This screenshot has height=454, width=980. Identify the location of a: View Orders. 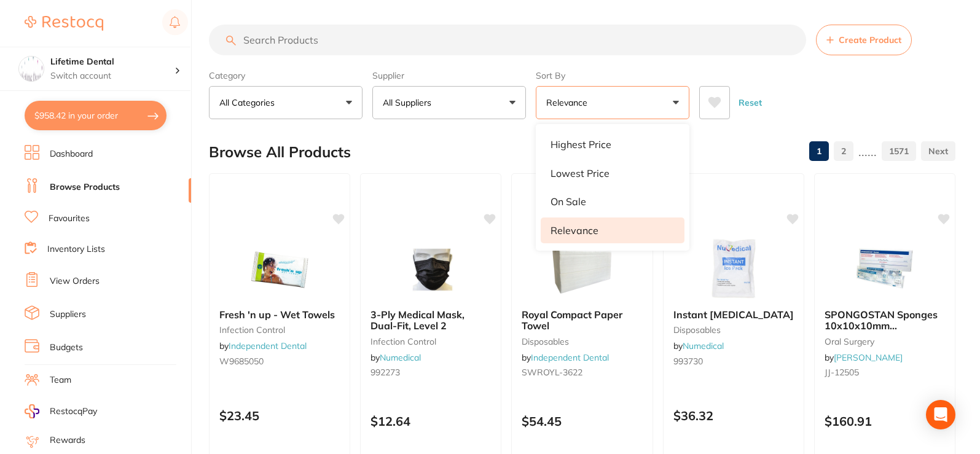
(74, 281).